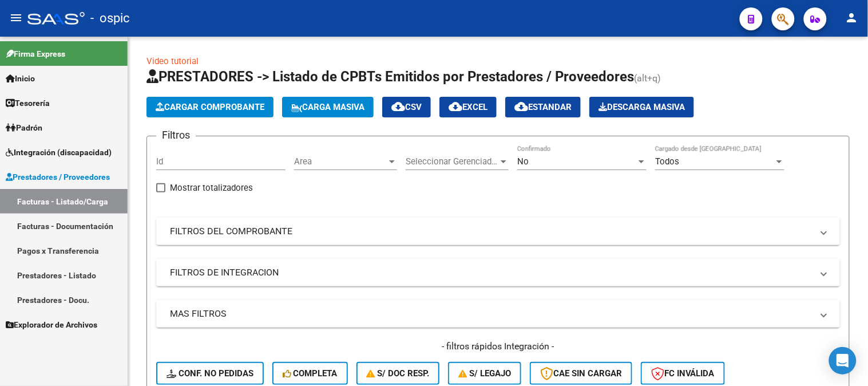 The image size is (868, 386). Describe the element at coordinates (176, 135) in the screenshot. I see `h3: Filtros` at that location.